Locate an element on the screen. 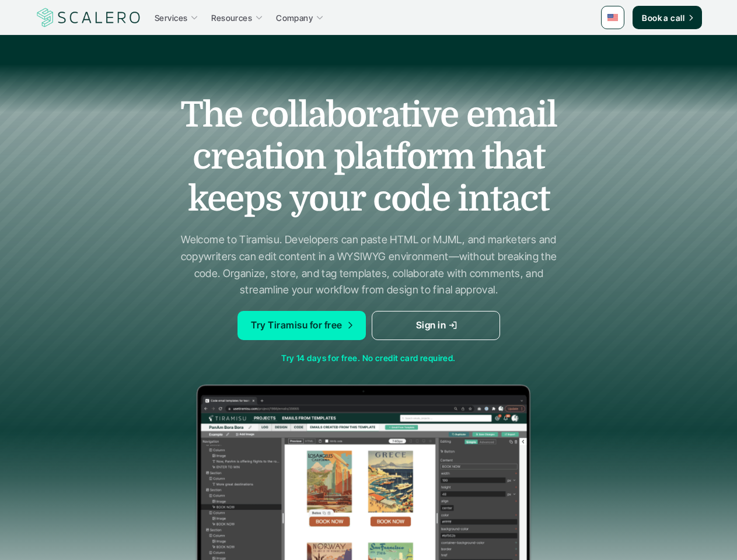 The width and height of the screenshot is (737, 560). span: collaborative is located at coordinates (354, 115).